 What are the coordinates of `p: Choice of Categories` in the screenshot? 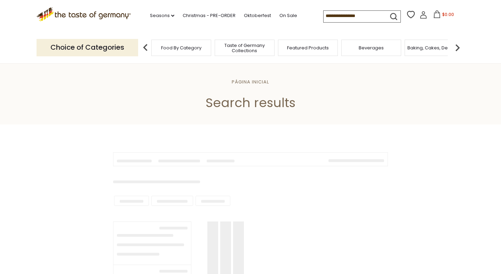 It's located at (87, 47).